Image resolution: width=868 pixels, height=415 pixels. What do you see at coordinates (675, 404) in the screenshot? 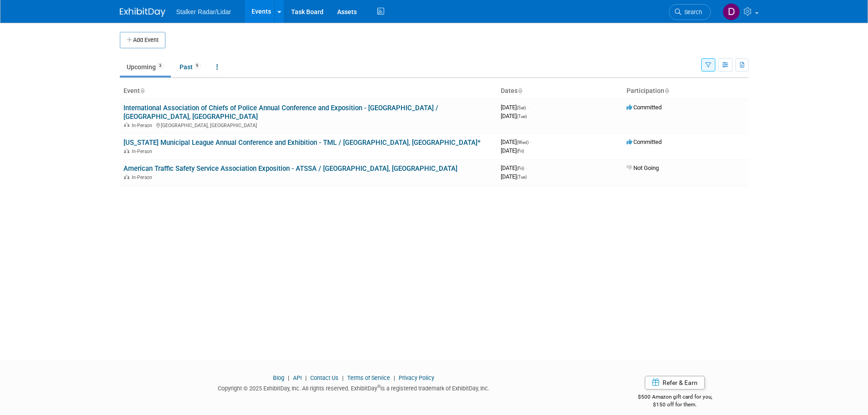
I see `div: $150 off for them.` at bounding box center [675, 404].